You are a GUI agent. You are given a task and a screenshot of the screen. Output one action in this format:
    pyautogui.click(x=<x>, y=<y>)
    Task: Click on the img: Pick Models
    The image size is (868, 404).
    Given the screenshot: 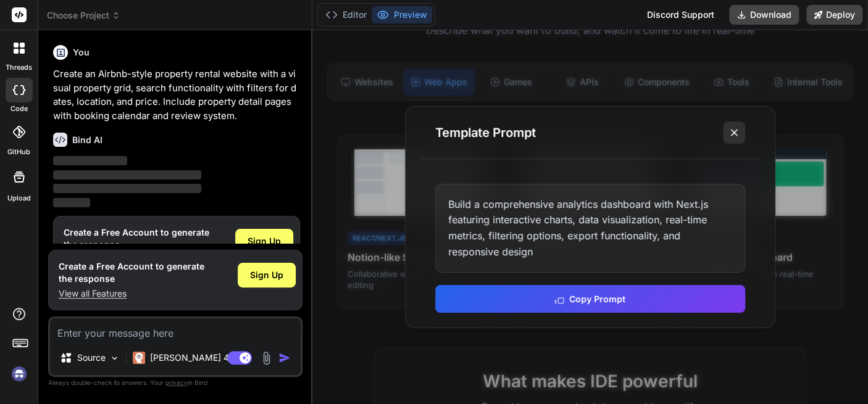 What is the action you would take?
    pyautogui.click(x=114, y=358)
    